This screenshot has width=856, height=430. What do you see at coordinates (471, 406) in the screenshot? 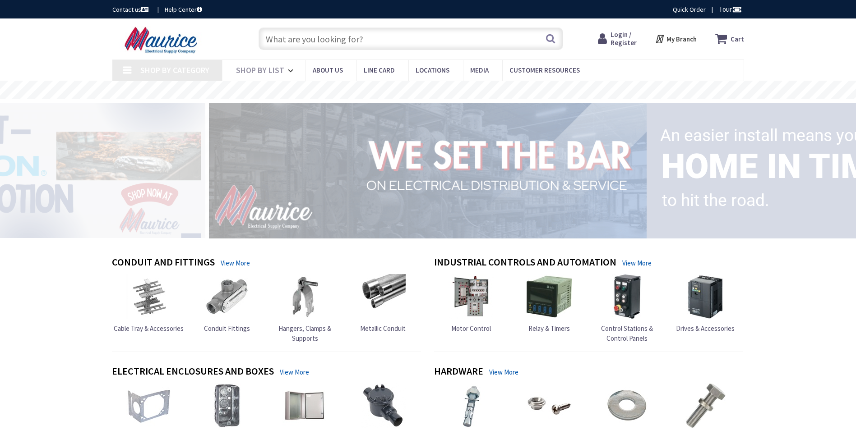
I see `img: Anchors` at bounding box center [471, 406].